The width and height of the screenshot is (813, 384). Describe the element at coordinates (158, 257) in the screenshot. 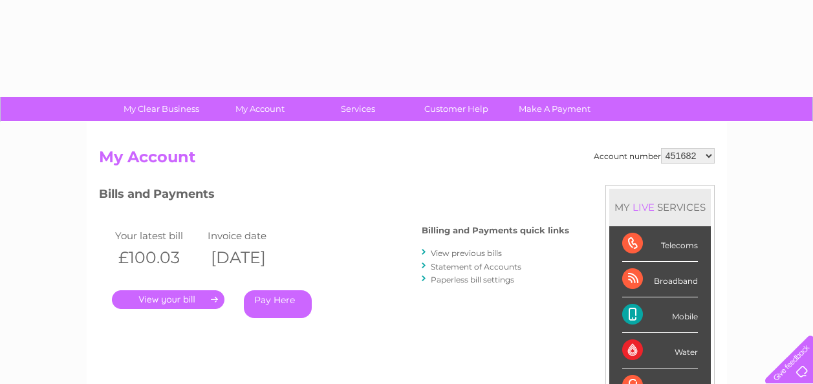

I see `th: £100.03` at that location.